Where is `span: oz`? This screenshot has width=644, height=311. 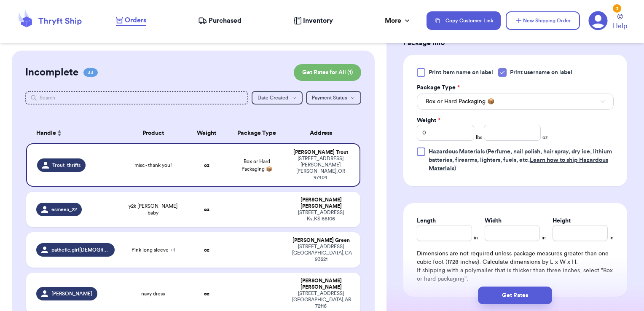
span: oz is located at coordinates (545, 137).